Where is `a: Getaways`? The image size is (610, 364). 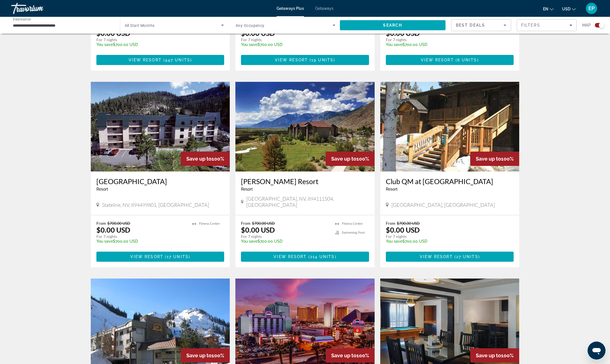
a: Getaways is located at coordinates (324, 8).